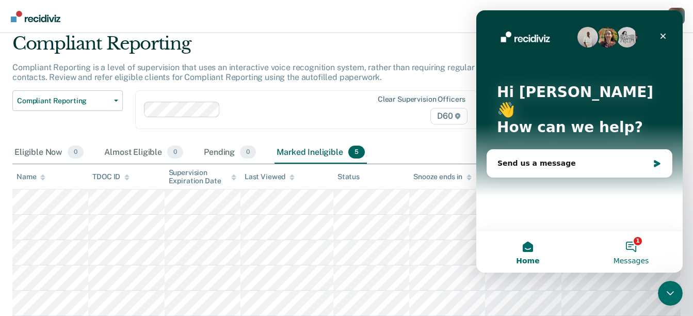 This screenshot has height=316, width=693. Describe the element at coordinates (111, 176) in the screenshot. I see `div: TDOC ID` at that location.